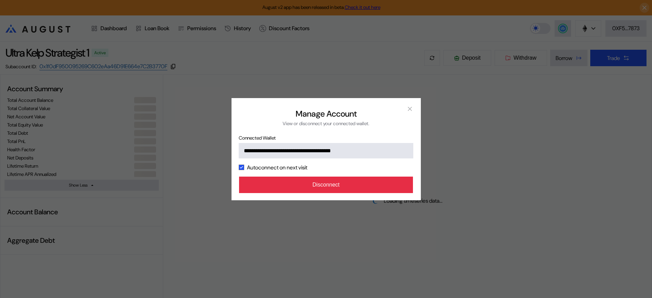 This screenshot has width=652, height=298. I want to click on div: View or disconnect your connected wallet., so click(326, 123).